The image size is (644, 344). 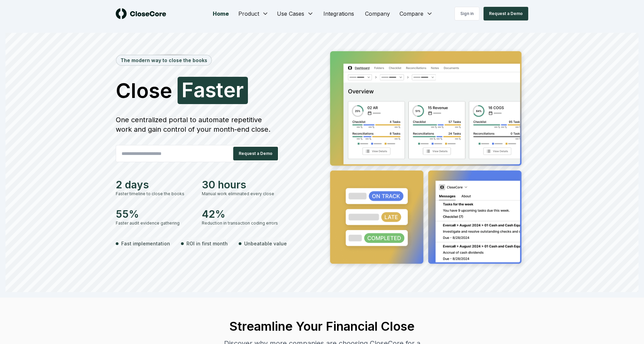 I want to click on div: Faster audit evidence gathering, so click(x=154, y=223).